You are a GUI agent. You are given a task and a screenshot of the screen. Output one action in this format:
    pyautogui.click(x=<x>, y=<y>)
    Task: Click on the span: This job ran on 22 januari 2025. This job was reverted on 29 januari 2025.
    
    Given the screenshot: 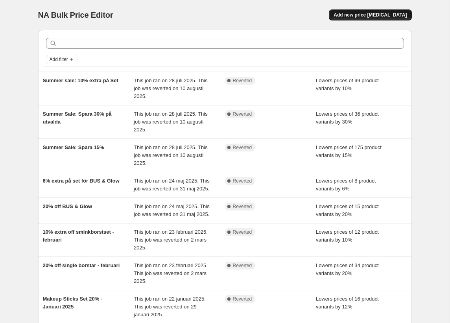 What is the action you would take?
    pyautogui.click(x=170, y=307)
    